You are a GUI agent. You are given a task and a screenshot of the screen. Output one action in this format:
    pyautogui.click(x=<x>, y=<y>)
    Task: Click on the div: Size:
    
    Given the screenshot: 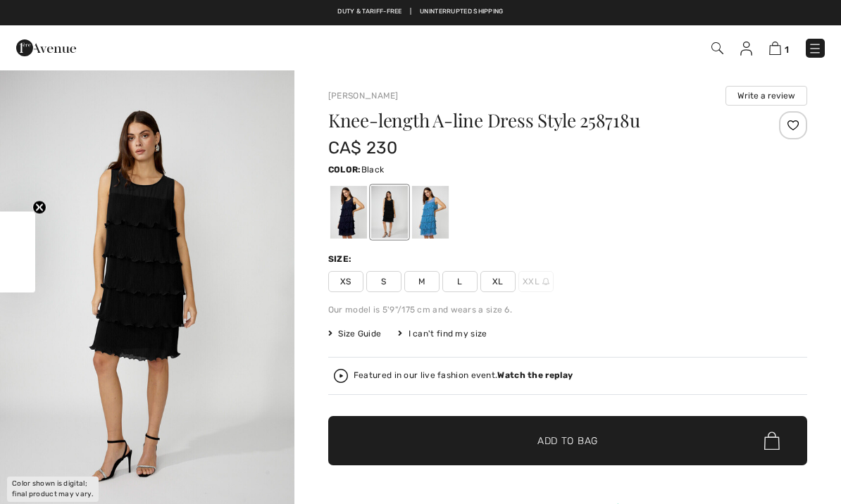 What is the action you would take?
    pyautogui.click(x=342, y=260)
    